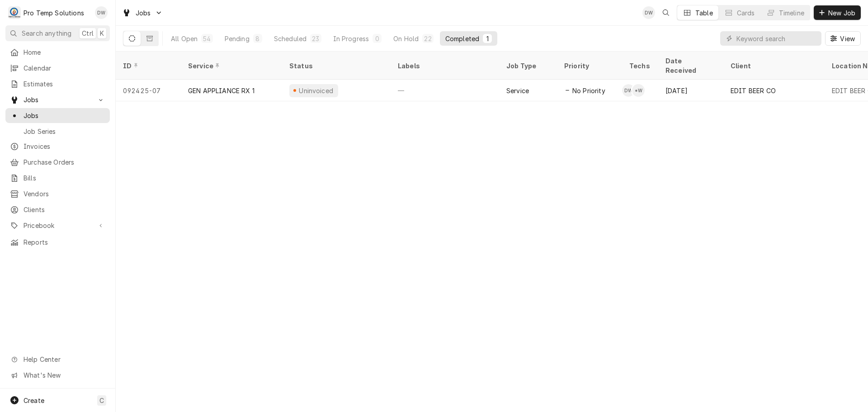 The image size is (868, 412). Describe the element at coordinates (65, 194) in the screenshot. I see `span: Vendors` at that location.